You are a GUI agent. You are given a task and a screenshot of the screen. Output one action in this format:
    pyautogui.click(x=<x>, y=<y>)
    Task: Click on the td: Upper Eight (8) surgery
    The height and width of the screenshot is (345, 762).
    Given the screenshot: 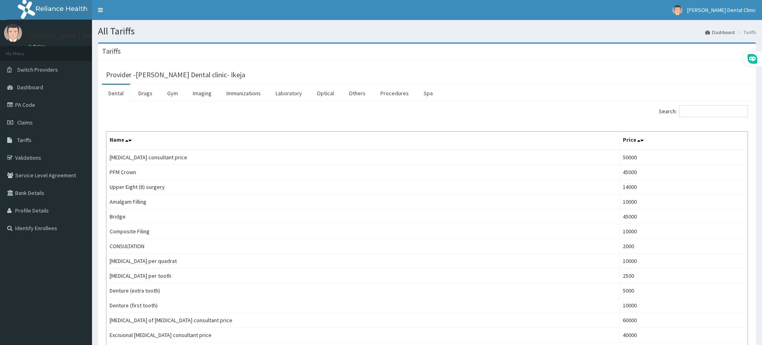 What is the action you would take?
    pyautogui.click(x=363, y=187)
    